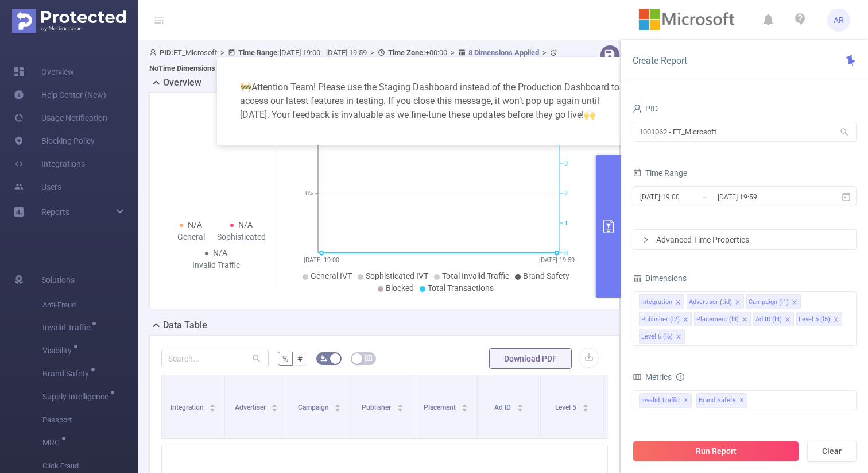  What do you see at coordinates (716, 451) in the screenshot?
I see `button: Run Report` at bounding box center [716, 451].